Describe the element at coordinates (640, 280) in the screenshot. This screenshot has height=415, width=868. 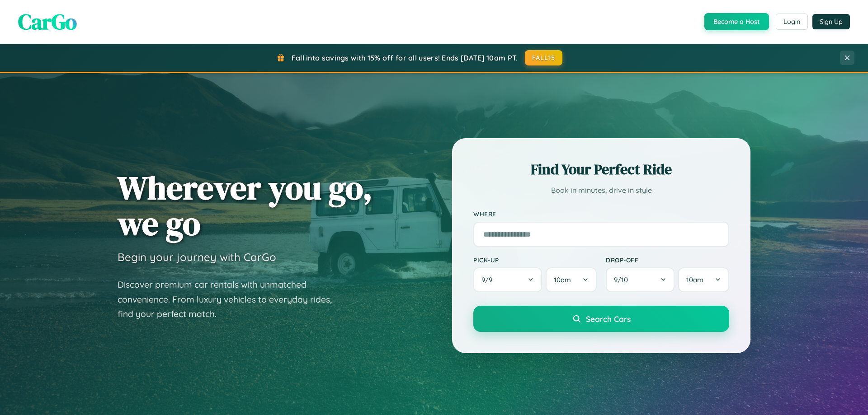
I see `button: 9/10` at that location.